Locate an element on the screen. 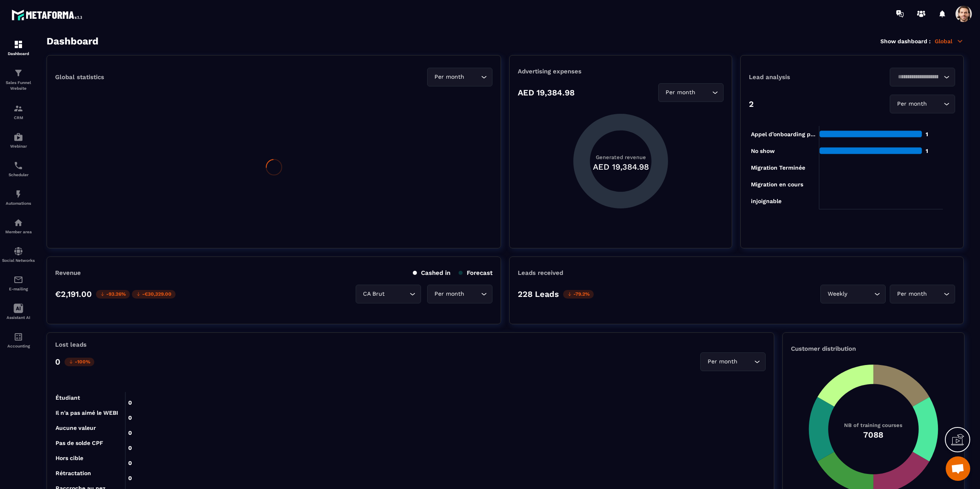 The image size is (980, 489). tspan: Hors cible is located at coordinates (69, 458).